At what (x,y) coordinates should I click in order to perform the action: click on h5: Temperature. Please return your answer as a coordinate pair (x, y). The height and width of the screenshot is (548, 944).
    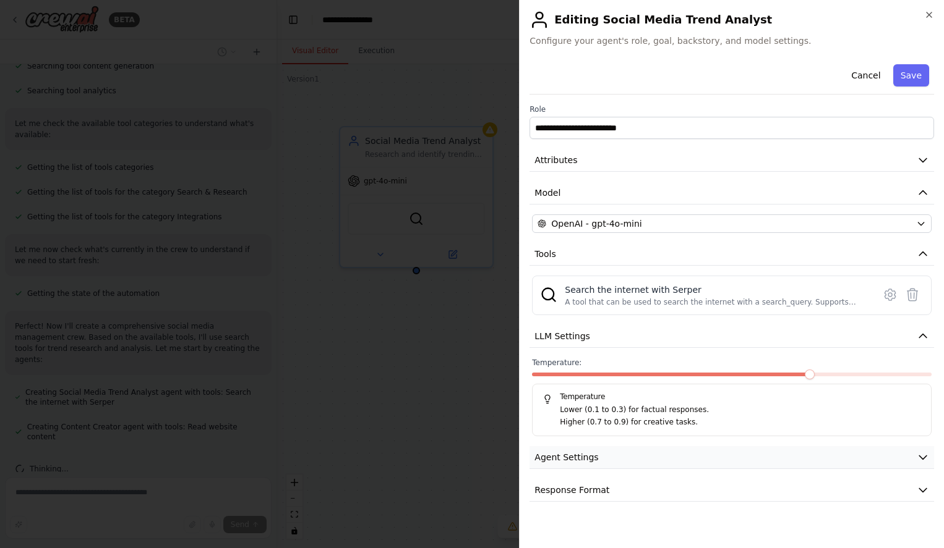
    Looking at the image, I should click on (731, 397).